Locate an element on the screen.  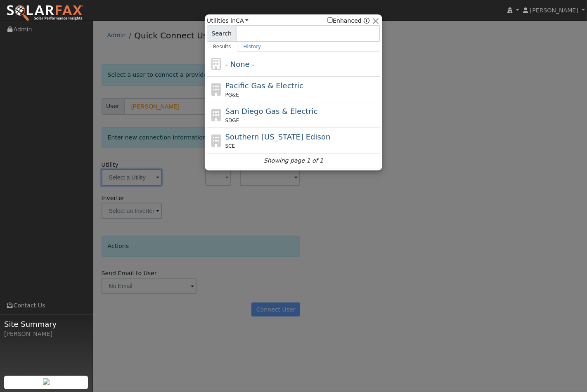
span: Site Summary is located at coordinates (46, 324).